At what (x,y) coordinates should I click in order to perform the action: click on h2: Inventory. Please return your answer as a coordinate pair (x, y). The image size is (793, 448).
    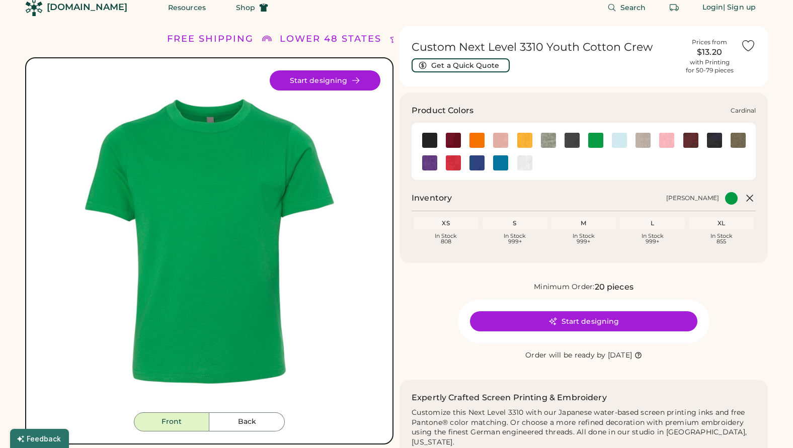
    Looking at the image, I should click on (432, 198).